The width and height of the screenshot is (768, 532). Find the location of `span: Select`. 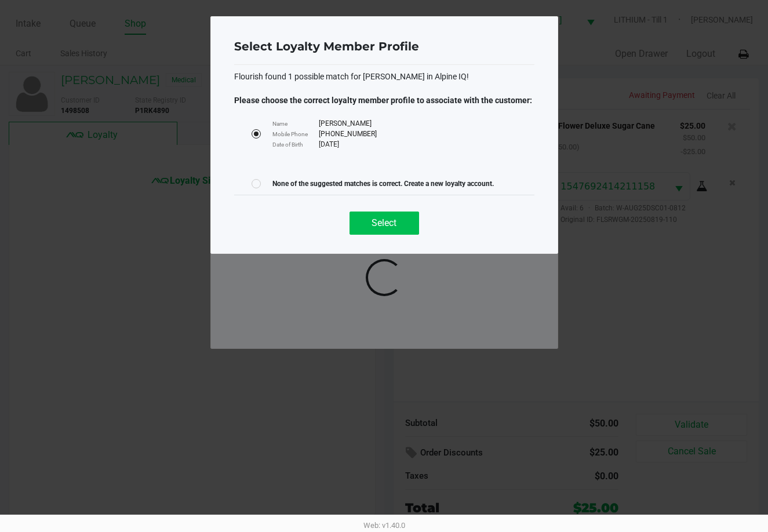

span: Select is located at coordinates (384, 222).